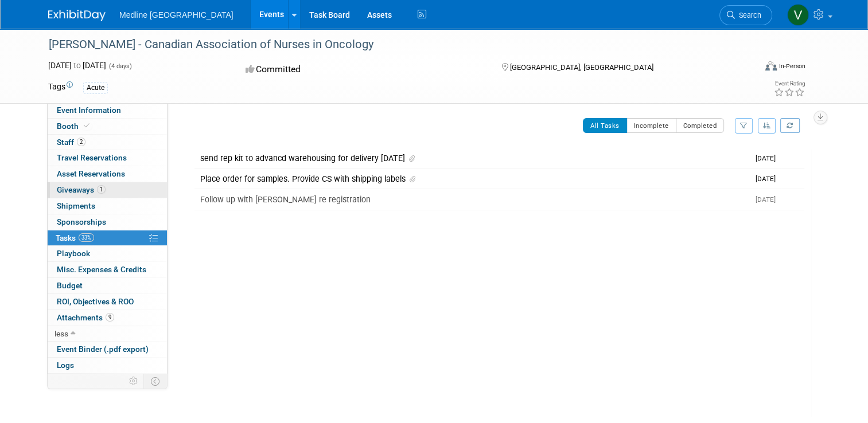  Describe the element at coordinates (797, 15) in the screenshot. I see `img: Vahid Mohammadi` at that location.